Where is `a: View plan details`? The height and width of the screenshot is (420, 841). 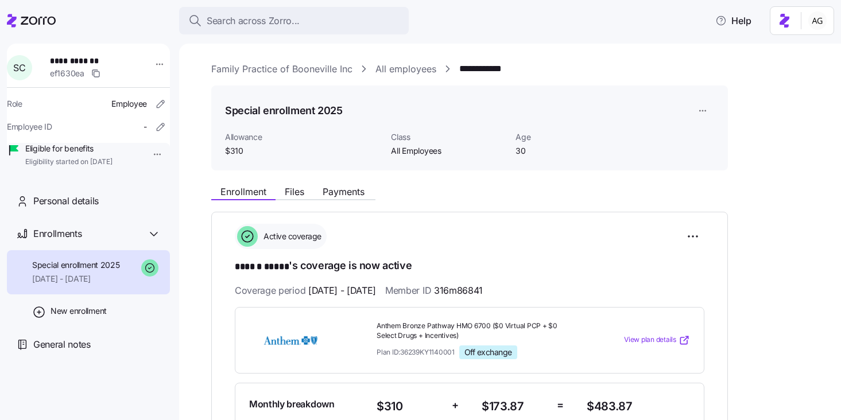
a: View plan details is located at coordinates (656, 340).